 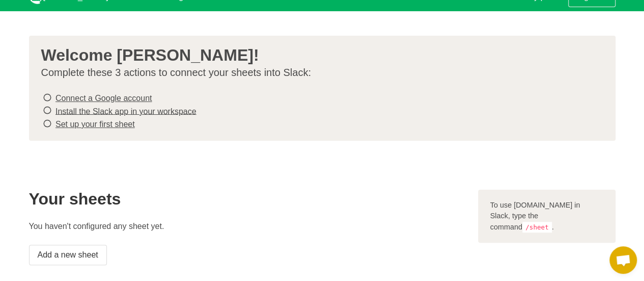 What do you see at coordinates (537, 227) in the screenshot?
I see `code: /sheet` at bounding box center [537, 227].